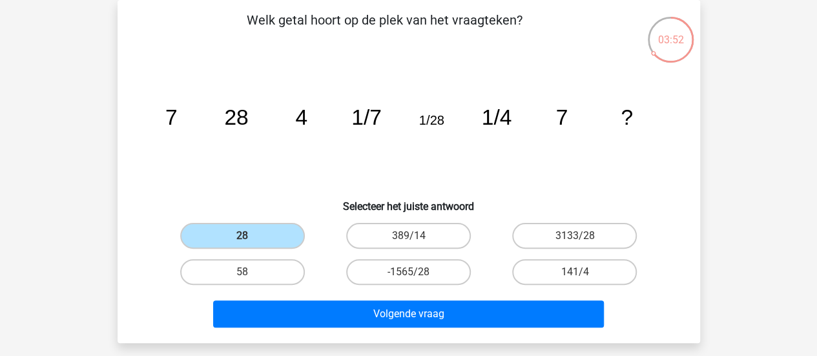 The width and height of the screenshot is (817, 356). What do you see at coordinates (242, 236) in the screenshot?
I see `label: 28` at bounding box center [242, 236].